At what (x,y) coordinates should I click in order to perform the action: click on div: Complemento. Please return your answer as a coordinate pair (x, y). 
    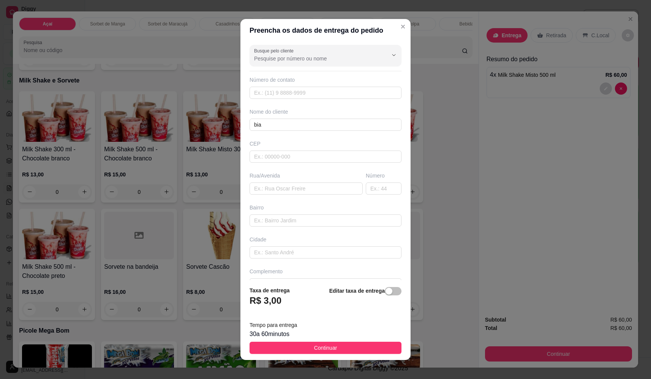
    Looking at the image, I should click on (326, 271).